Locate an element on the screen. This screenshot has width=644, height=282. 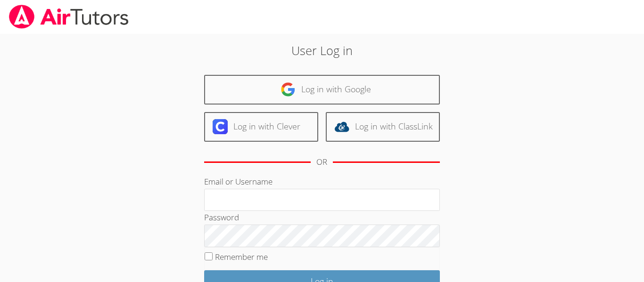
a: Log in with ClassLink is located at coordinates (383, 127).